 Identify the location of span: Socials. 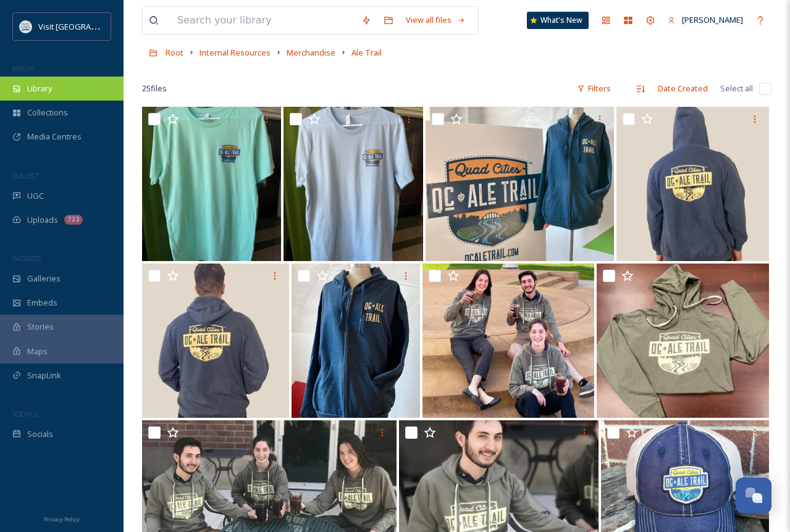
(40, 434).